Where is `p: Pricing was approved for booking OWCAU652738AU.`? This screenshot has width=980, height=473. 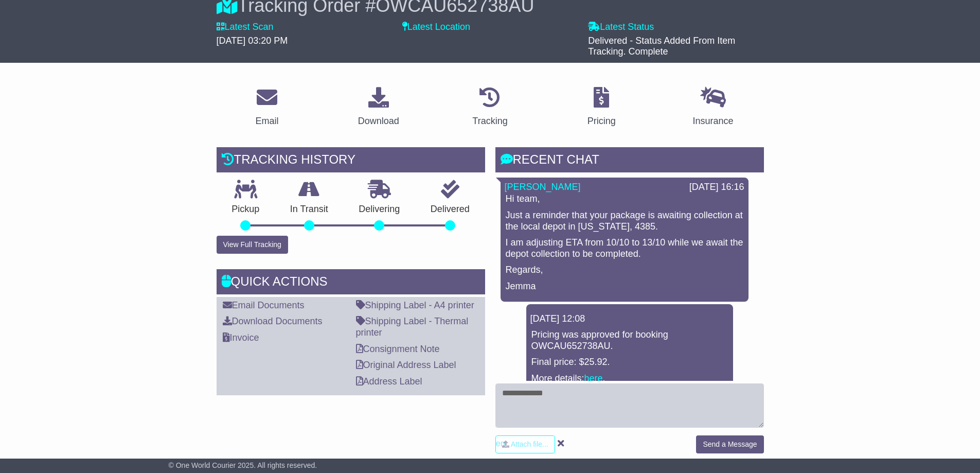
p: Pricing was approved for booking OWCAU652738AU. is located at coordinates (629, 340).